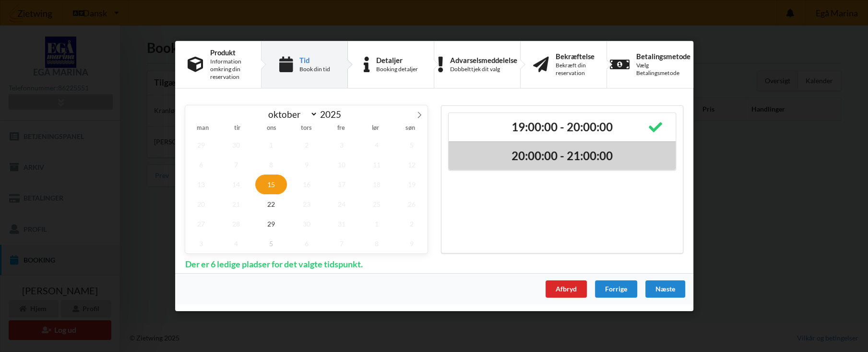 The width and height of the screenshot is (868, 352). What do you see at coordinates (229, 52) in the screenshot?
I see `div: Produkt` at bounding box center [229, 52].